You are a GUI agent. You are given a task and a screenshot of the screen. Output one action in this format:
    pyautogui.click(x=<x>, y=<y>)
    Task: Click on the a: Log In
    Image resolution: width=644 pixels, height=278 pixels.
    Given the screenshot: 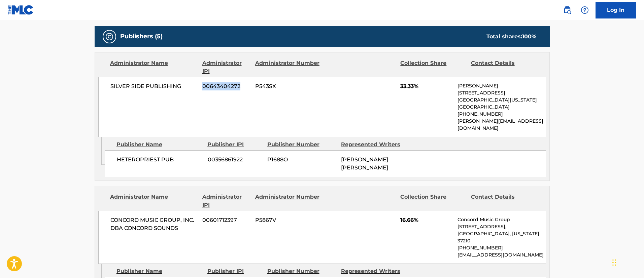 What is the action you would take?
    pyautogui.click(x=616, y=10)
    